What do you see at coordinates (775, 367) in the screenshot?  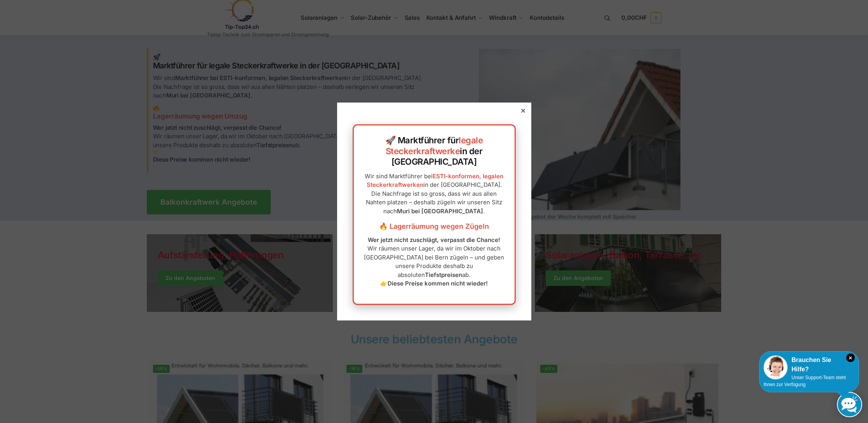 I see `img: Customer service` at bounding box center [775, 367].